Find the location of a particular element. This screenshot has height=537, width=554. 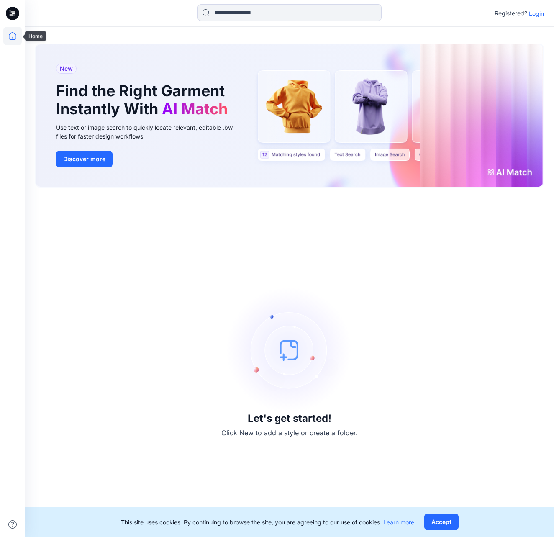

a: Discover more is located at coordinates (84, 159).